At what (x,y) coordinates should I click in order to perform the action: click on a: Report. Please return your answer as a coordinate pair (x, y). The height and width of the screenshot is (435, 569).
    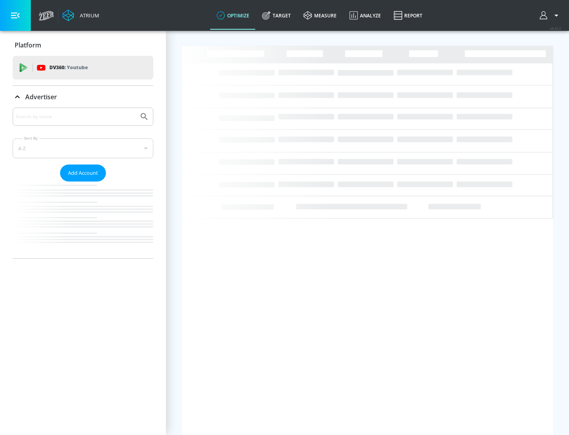
    Looking at the image, I should click on (408, 15).